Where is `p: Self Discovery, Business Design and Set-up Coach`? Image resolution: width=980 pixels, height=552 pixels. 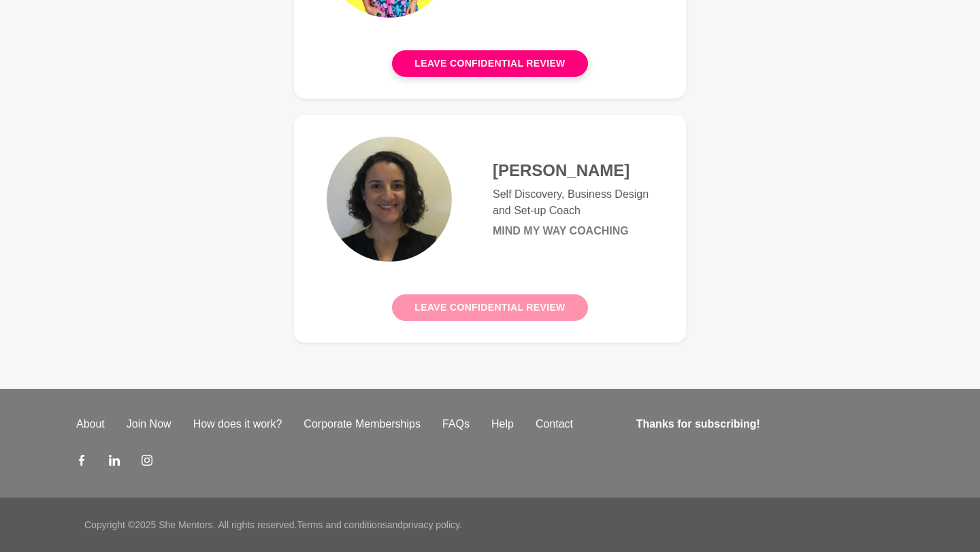
p: Self Discovery, Business Design and Set-up Coach is located at coordinates (573, 203).